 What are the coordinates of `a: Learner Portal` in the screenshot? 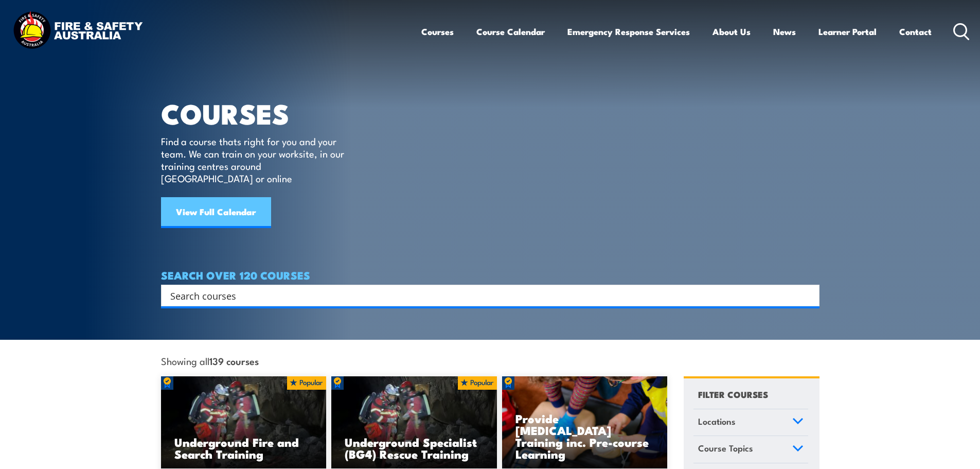 It's located at (847, 31).